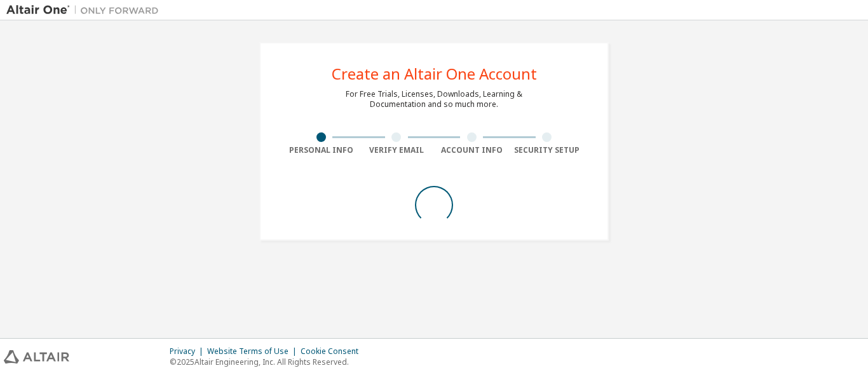 Image resolution: width=868 pixels, height=375 pixels. What do you see at coordinates (253, 351) in the screenshot?
I see `div: Website Terms of Use` at bounding box center [253, 351].